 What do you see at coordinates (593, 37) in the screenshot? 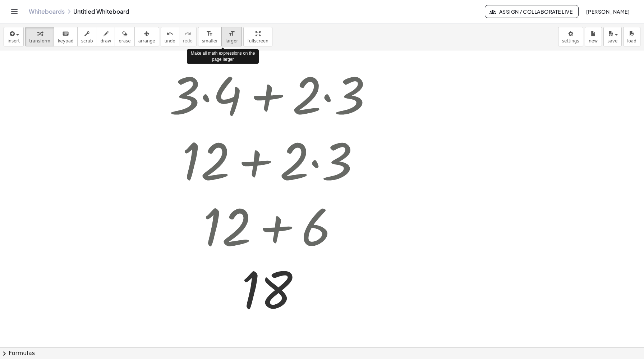
I see `button: new` at bounding box center [593, 37].